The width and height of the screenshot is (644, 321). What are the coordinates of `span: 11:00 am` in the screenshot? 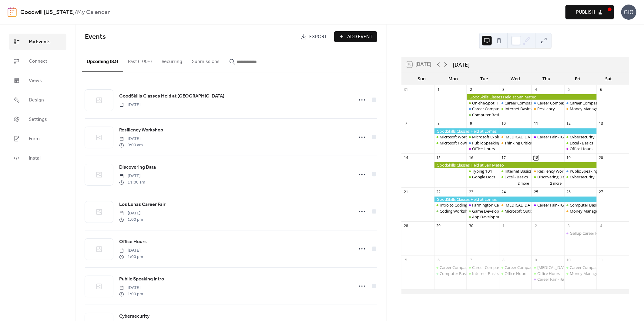 It's located at (132, 182).